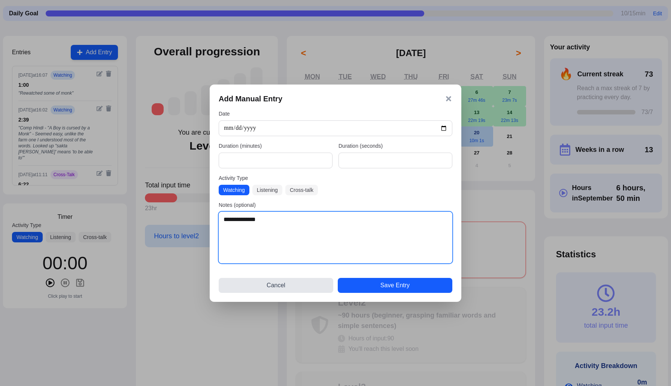 Image resolution: width=671 pixels, height=386 pixels. What do you see at coordinates (250, 99) in the screenshot?
I see `h3: Add Manual Entry` at bounding box center [250, 99].